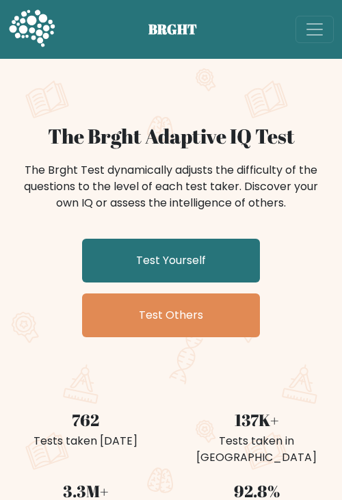 The width and height of the screenshot is (342, 500). What do you see at coordinates (315, 29) in the screenshot?
I see `button: Toggle navigation` at bounding box center [315, 29].